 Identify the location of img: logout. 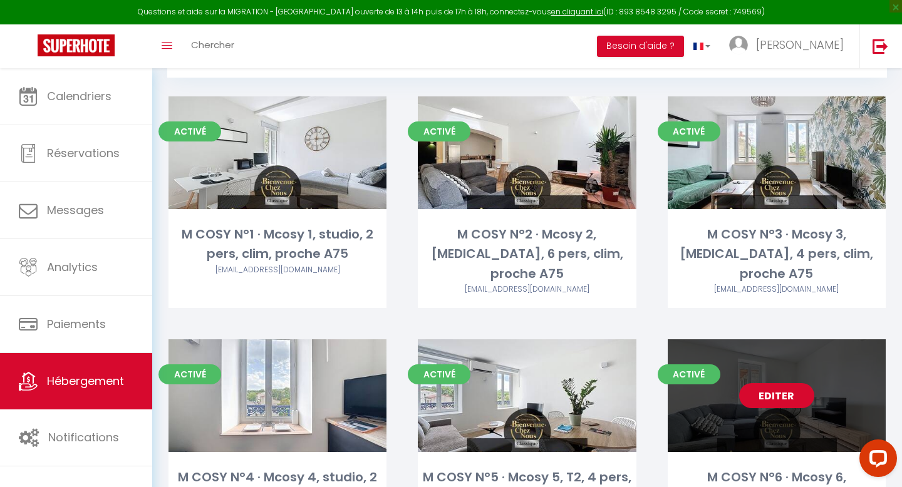
(880, 46).